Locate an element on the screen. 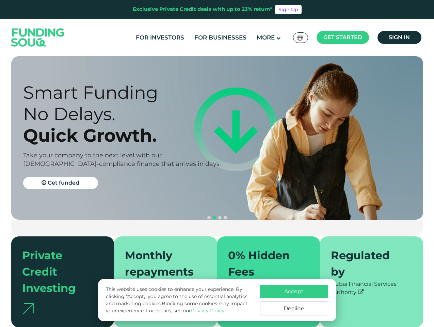  span: Get funded is located at coordinates (63, 183).